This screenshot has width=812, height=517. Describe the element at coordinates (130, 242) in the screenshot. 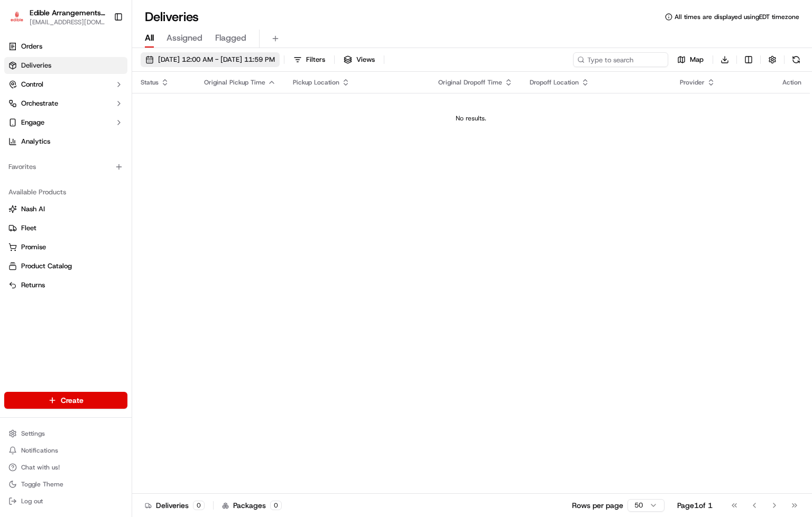

I see `a: 💻API Documentation` at that location.